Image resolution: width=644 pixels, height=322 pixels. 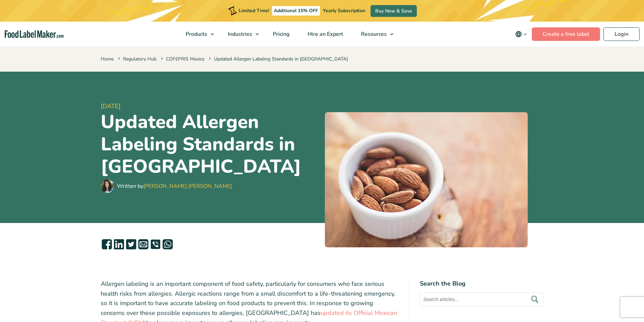 What do you see at coordinates (344, 11) in the screenshot?
I see `span: Yearly Subscription` at bounding box center [344, 11].